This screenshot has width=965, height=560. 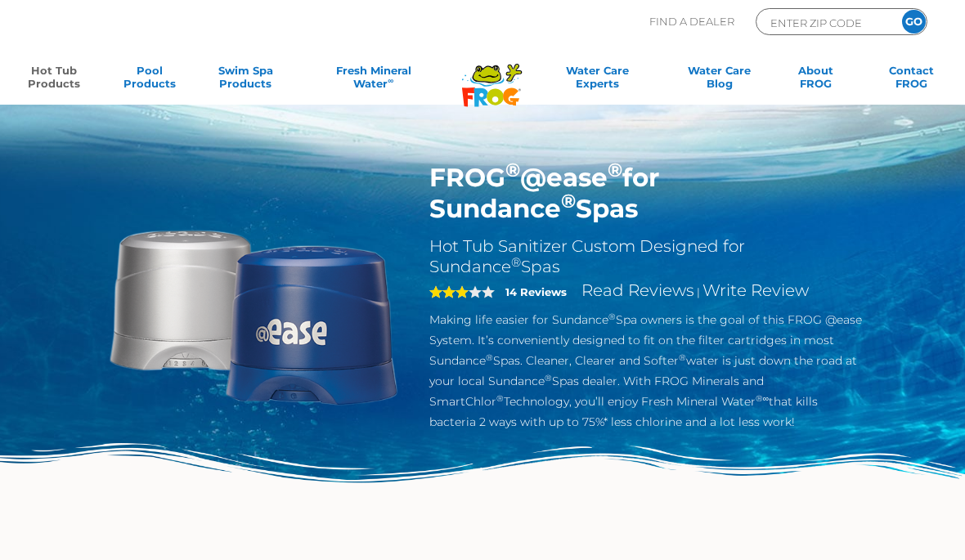 What do you see at coordinates (646, 193) in the screenshot?
I see `h1: FROG @ease for Sundance Spas` at bounding box center [646, 193].